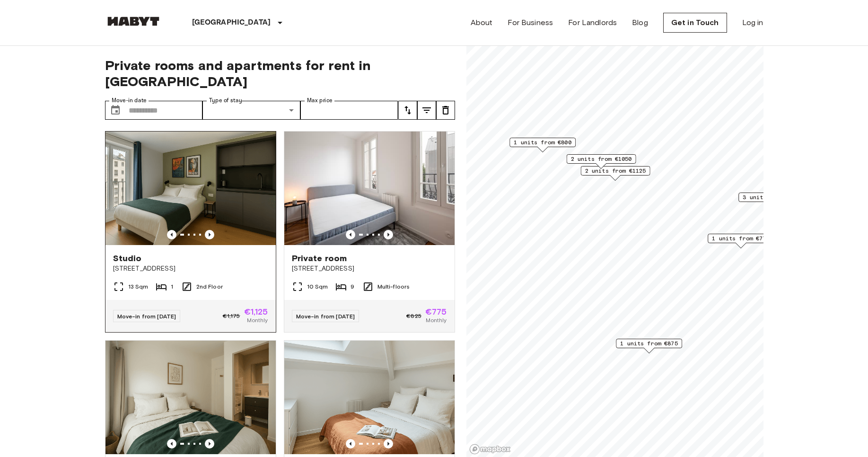 The width and height of the screenshot is (868, 457). Describe the element at coordinates (481, 23) in the screenshot. I see `a: About` at that location.